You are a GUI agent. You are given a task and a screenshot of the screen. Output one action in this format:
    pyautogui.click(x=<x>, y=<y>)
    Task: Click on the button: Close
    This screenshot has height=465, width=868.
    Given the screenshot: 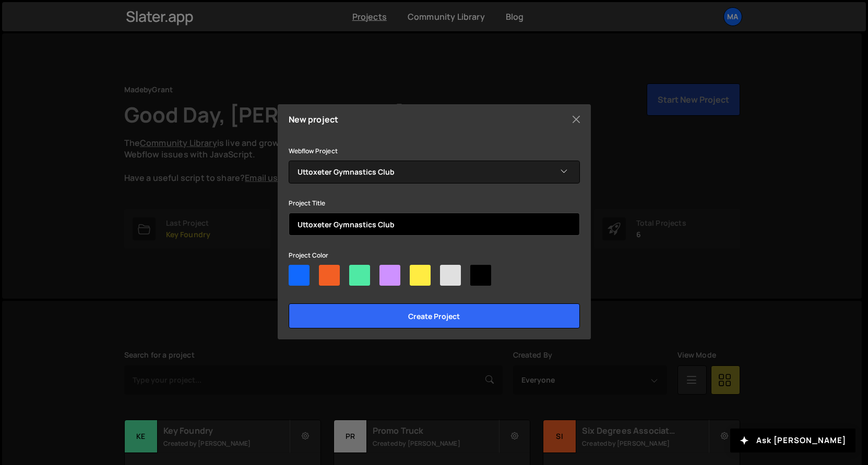 What is the action you would take?
    pyautogui.click(x=576, y=119)
    